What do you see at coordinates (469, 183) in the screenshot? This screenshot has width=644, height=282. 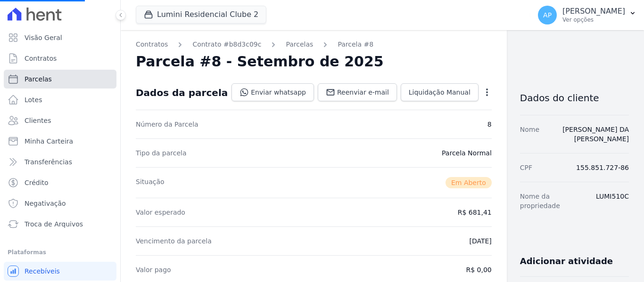 I see `span: Em Aberto` at bounding box center [469, 183].